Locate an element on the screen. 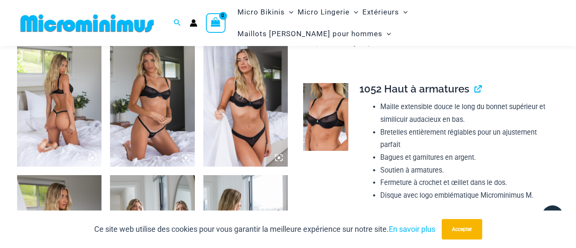 The image size is (576, 248). font: Ce site web utilise des cookies pour vous garantir la meilleure expérience sur notre site. is located at coordinates (241, 229).